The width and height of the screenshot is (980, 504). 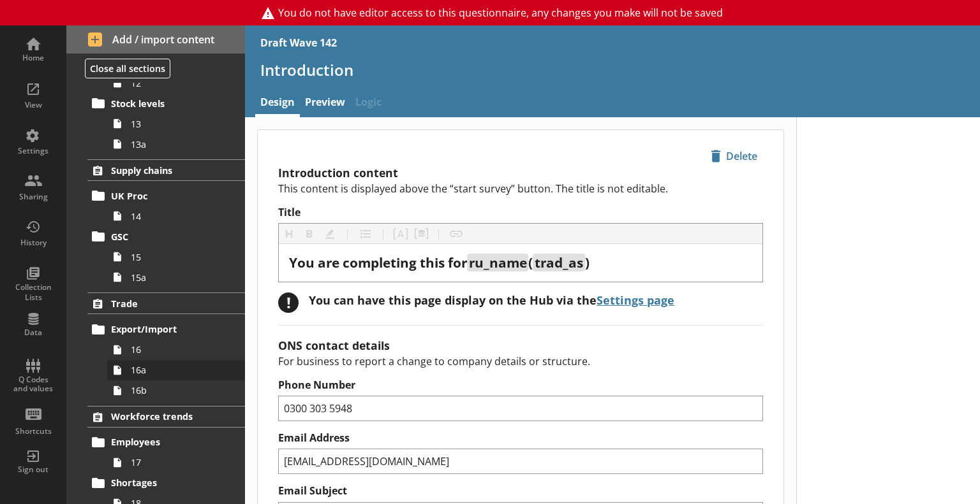 I want to click on div: Shortcuts, so click(x=33, y=432).